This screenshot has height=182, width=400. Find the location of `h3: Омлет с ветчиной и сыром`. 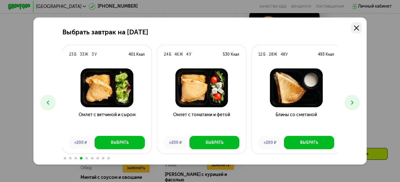

h3: Омлет с ветчиной и сыром is located at coordinates (106, 121).